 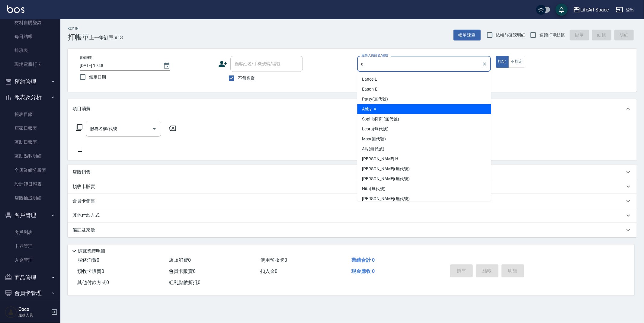 What do you see at coordinates (79, 28) in the screenshot?
I see `h2: Key In` at bounding box center [79, 28].